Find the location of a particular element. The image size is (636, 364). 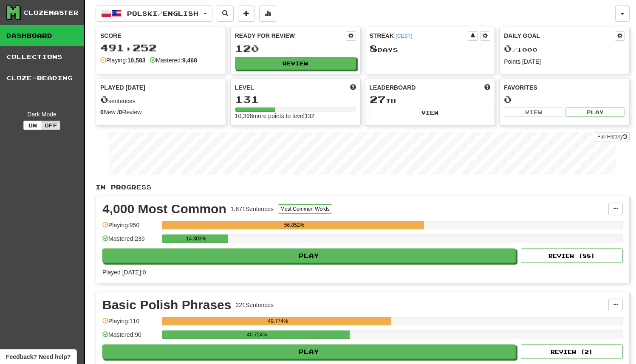

div: Mastered: 90 is located at coordinates (130, 338).